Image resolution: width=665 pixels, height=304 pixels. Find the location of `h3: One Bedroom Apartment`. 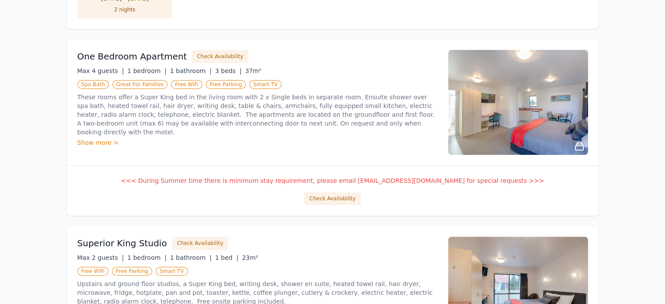

h3: One Bedroom Apartment is located at coordinates (132, 56).